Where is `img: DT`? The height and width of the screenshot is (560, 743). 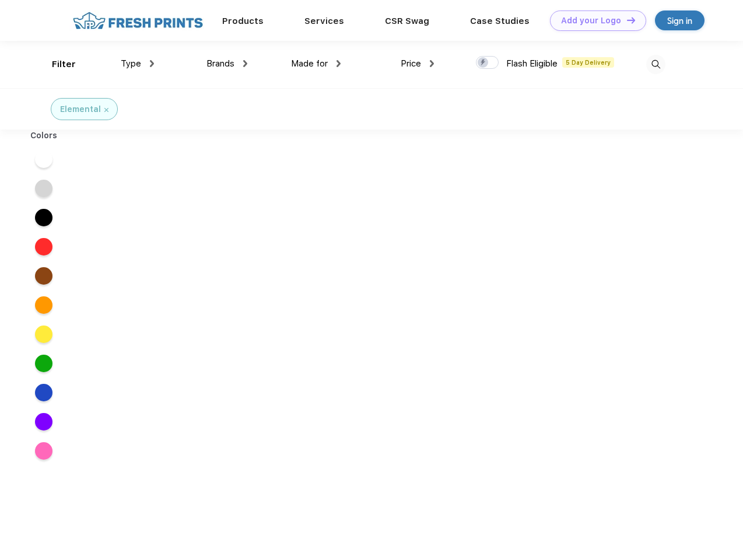
img: DT is located at coordinates (631, 20).